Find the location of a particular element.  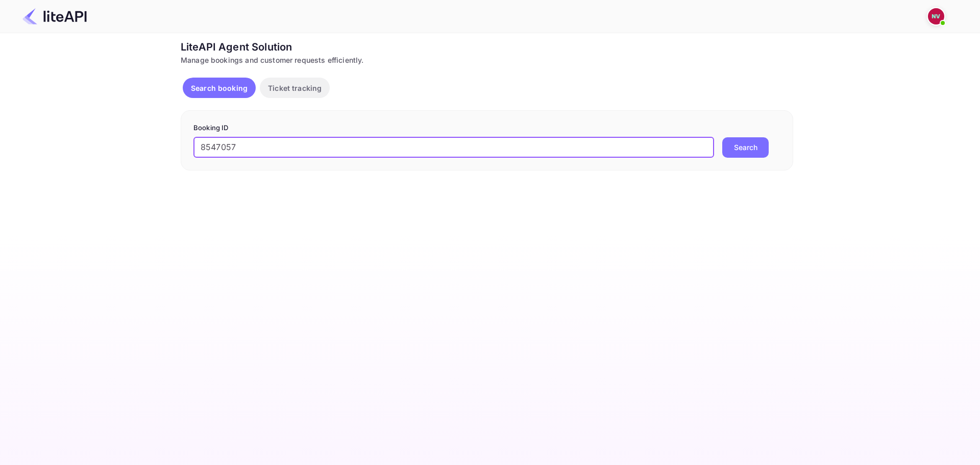

p: Search booking is located at coordinates (219, 88).